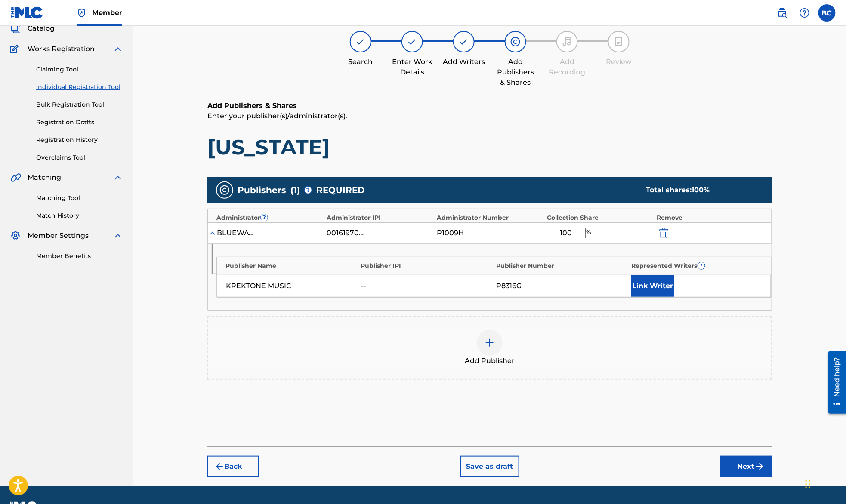 The image size is (846, 504). What do you see at coordinates (700, 190) in the screenshot?
I see `div: Total shares:` at bounding box center [700, 190].